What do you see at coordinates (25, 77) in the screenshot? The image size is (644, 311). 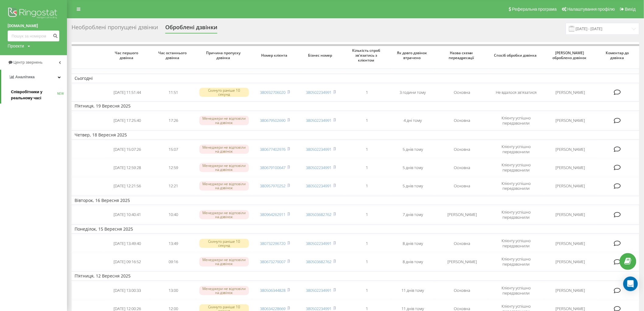 I see `span: Аналiтика` at bounding box center [25, 77].